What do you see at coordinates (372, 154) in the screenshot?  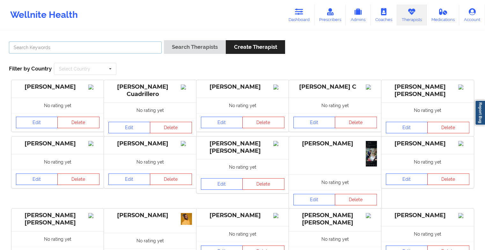 I see `img: cadb7d6c-8b01-4985-9e0c-4e22677a5b58_98376bc2-fb09-4872-94ba-4fb408b5c740Screenshot_20250825-2232...` at bounding box center [372, 154].